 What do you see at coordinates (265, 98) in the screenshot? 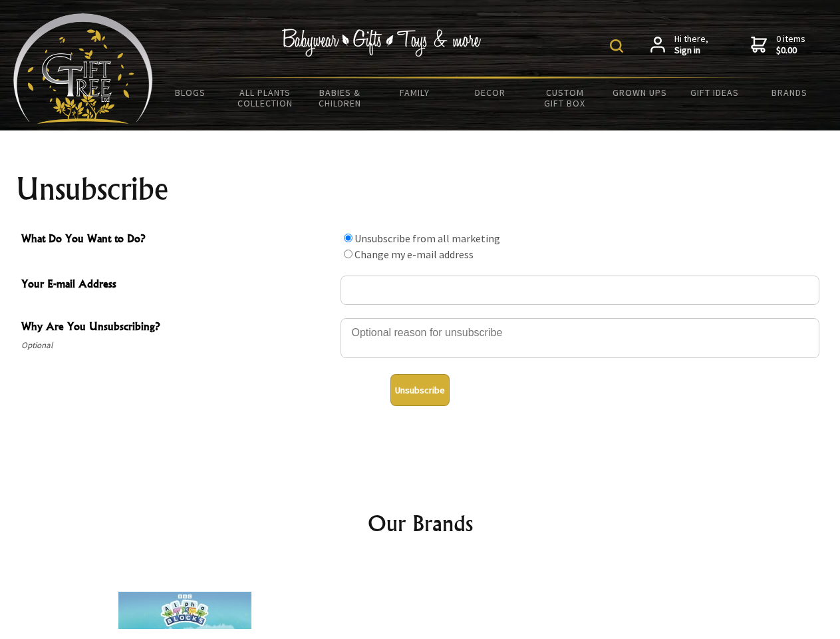
I see `a: All Plants Collection` at bounding box center [265, 98].